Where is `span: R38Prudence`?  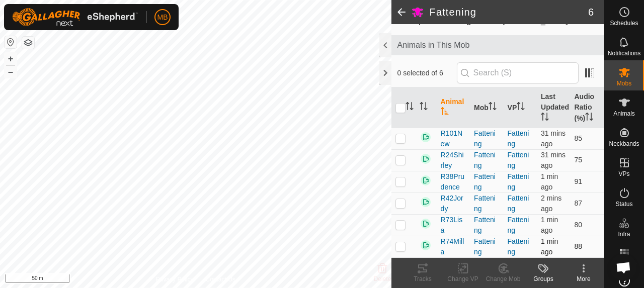 span: R38Prudence is located at coordinates (453, 182).